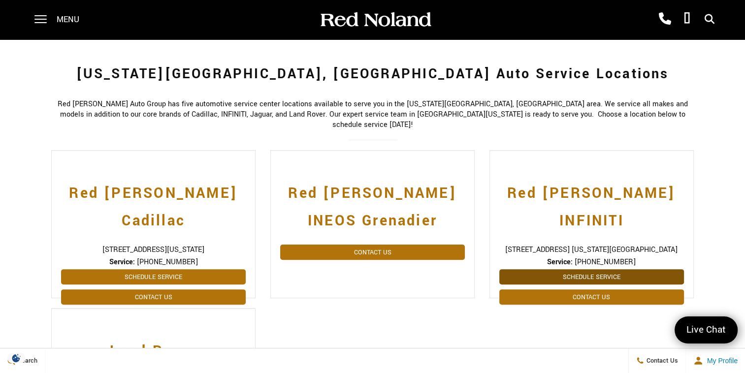 The image size is (745, 373). Describe the element at coordinates (706, 330) in the screenshot. I see `span: Live Chat` at that location.